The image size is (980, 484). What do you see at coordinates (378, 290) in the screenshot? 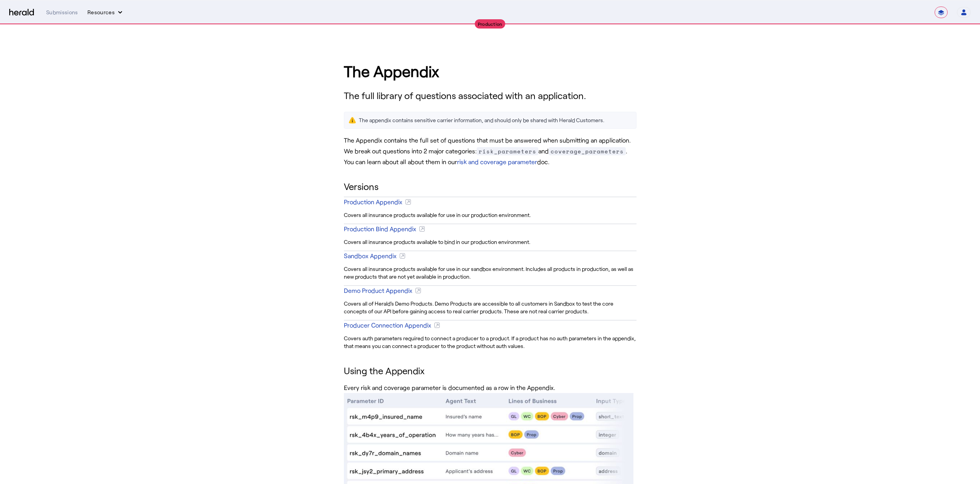
I see `div: Demo Product Appendix` at bounding box center [378, 290].